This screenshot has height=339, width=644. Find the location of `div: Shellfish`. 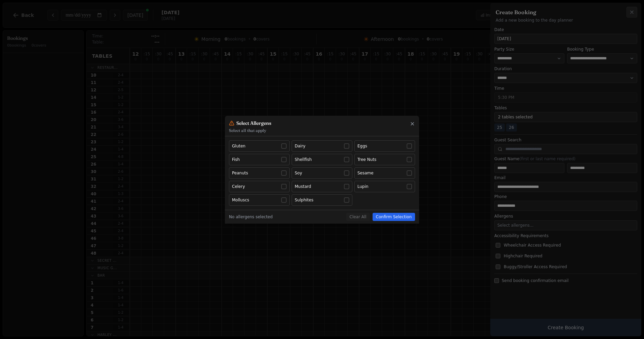

div: Shellfish is located at coordinates (303, 159).